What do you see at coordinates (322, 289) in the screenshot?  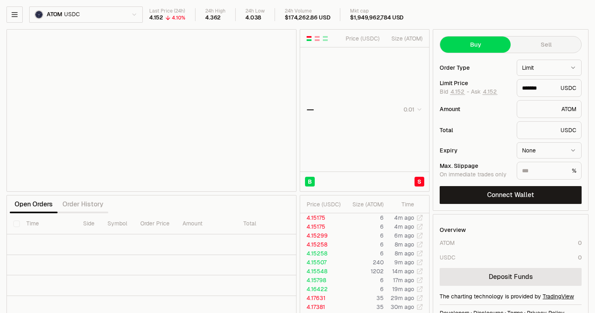 I see `td: 4.16422` at bounding box center [322, 289].